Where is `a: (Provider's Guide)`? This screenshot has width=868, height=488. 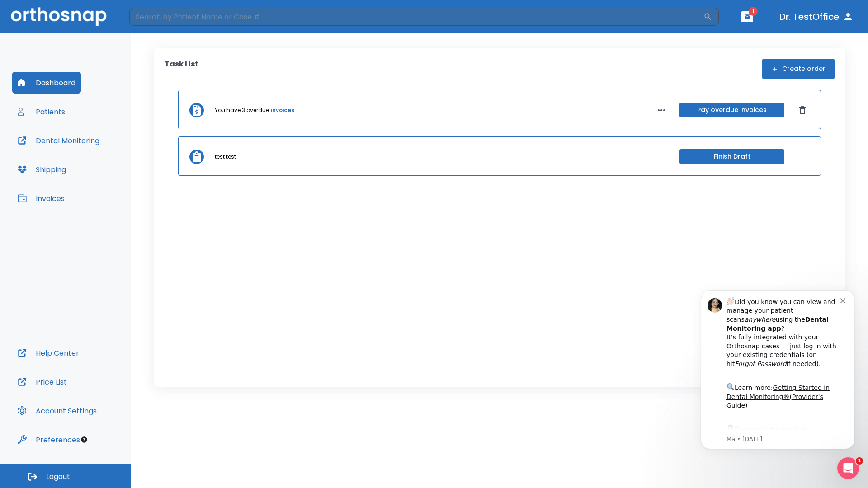
a: (Provider's Guide) is located at coordinates (88, 125).